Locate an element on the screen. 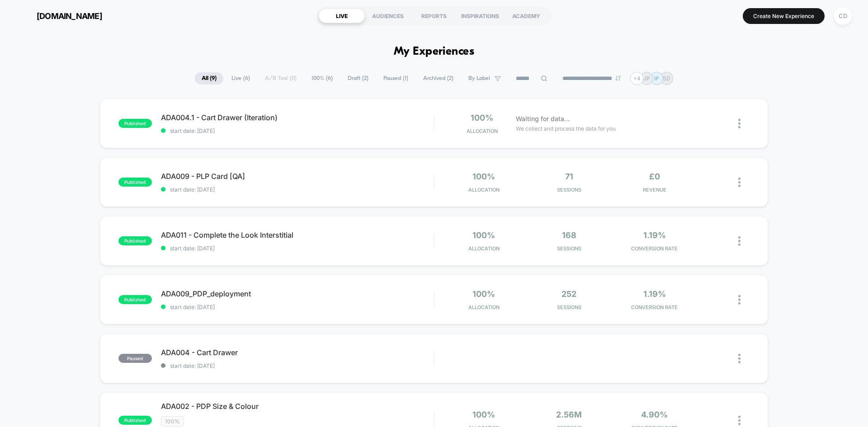 The height and width of the screenshot is (427, 868). div: + 4 is located at coordinates (636, 79).